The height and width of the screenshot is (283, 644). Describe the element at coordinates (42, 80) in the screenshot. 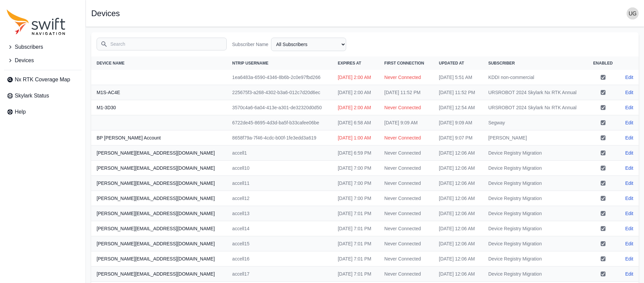

I see `span: Nx RTK Coverage Map` at that location.